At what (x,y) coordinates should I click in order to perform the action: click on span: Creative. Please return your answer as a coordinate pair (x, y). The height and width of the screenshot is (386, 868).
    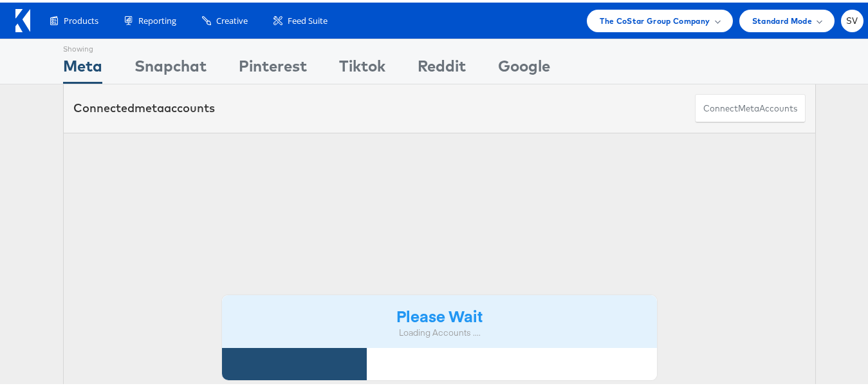
    Looking at the image, I should click on (232, 18).